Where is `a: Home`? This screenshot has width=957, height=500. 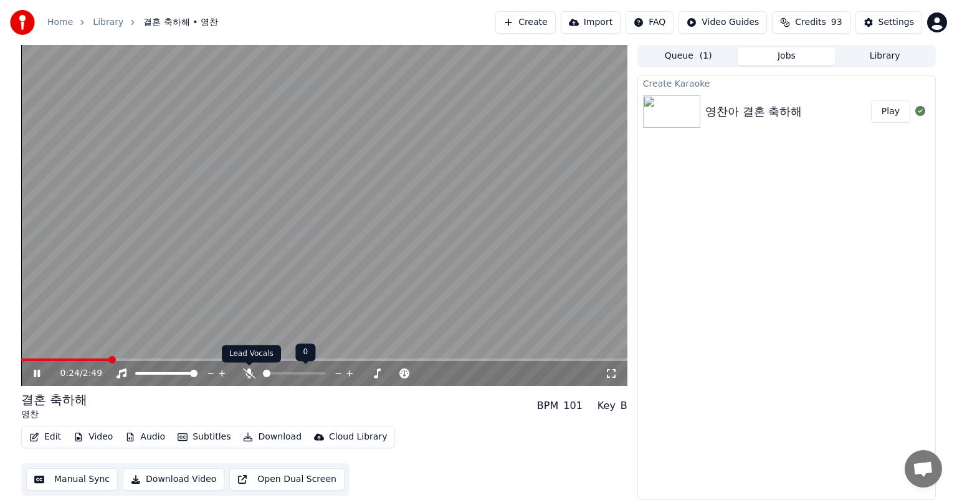
a: Home is located at coordinates (60, 22).